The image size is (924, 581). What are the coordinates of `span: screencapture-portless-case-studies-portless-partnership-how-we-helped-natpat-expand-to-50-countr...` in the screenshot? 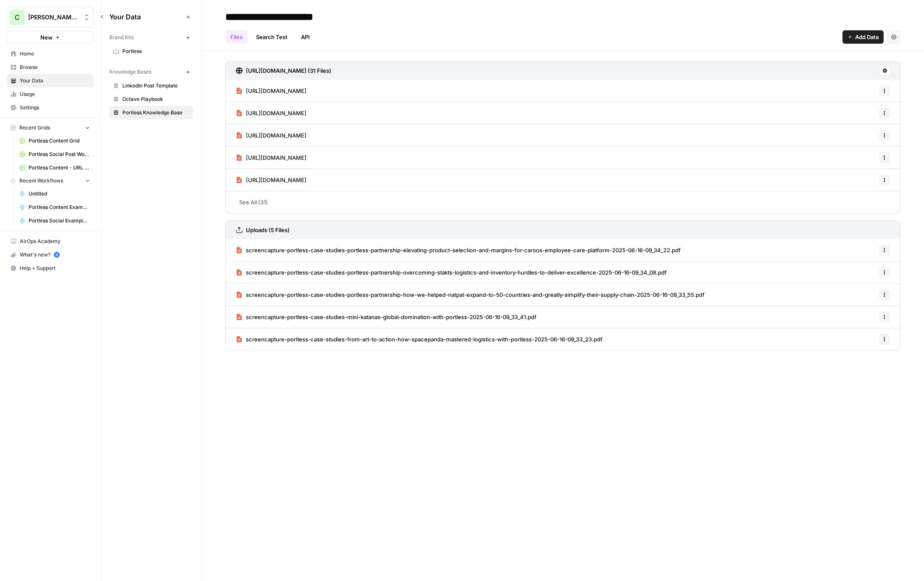 It's located at (475, 295).